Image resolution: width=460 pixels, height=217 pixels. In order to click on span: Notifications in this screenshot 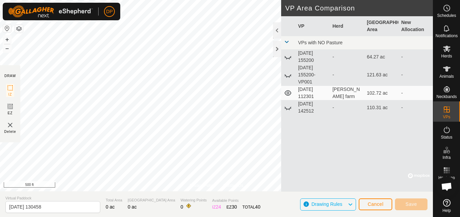, I will do `click(446, 36)`.